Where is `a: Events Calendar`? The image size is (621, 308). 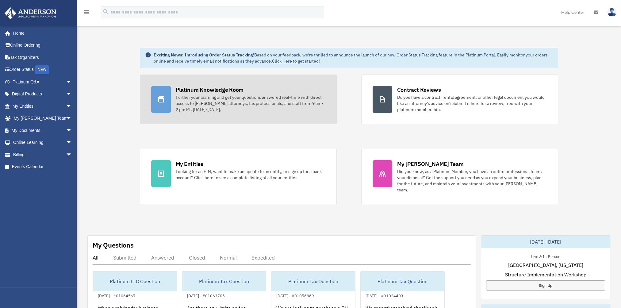 a: Events Calendar is located at coordinates (43, 167).